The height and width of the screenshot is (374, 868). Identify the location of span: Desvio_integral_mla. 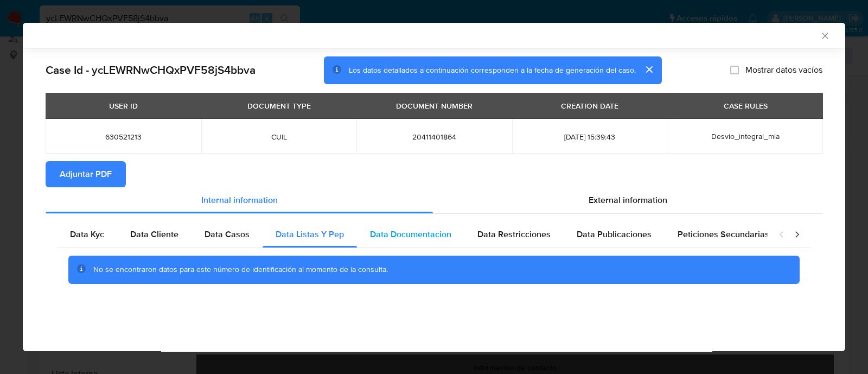
(745, 136).